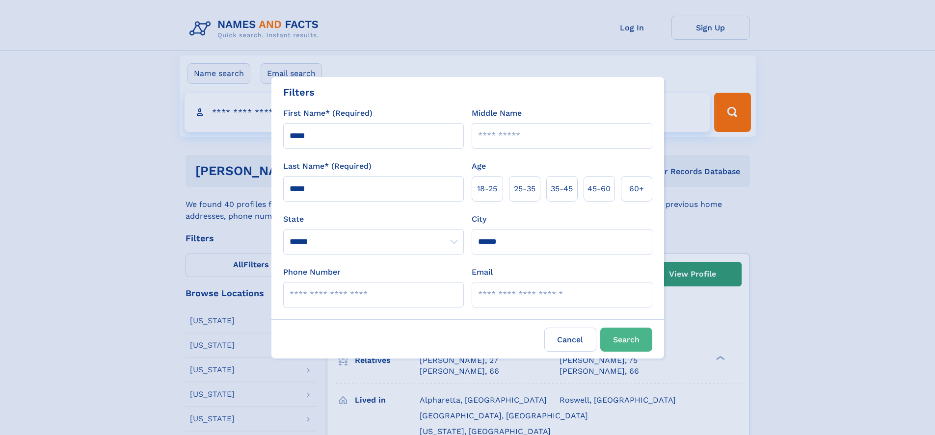 This screenshot has width=935, height=435. I want to click on span: 60+, so click(636, 189).